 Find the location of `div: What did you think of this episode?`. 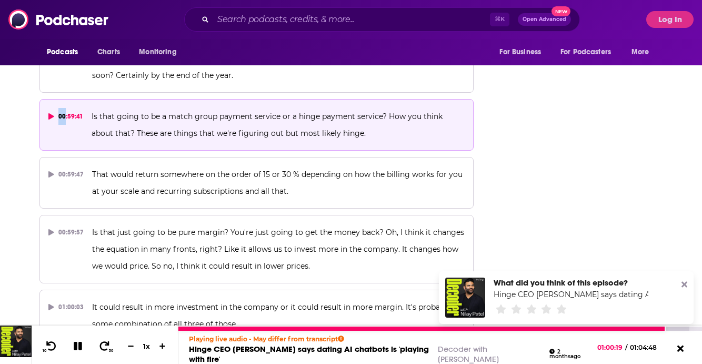

div: What did you think of this episode? is located at coordinates (571, 282).